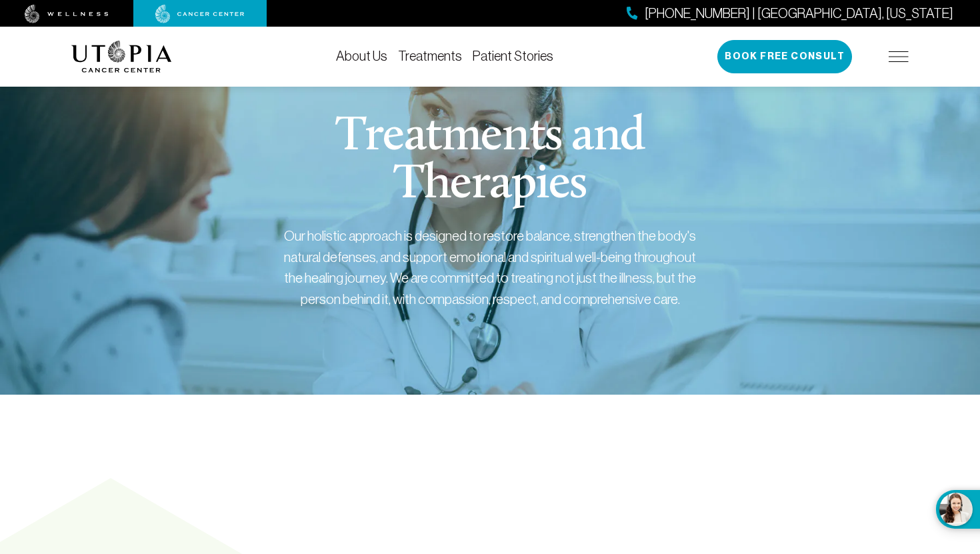 Image resolution: width=980 pixels, height=554 pixels. Describe the element at coordinates (513, 56) in the screenshot. I see `a: Patient Stories` at that location.